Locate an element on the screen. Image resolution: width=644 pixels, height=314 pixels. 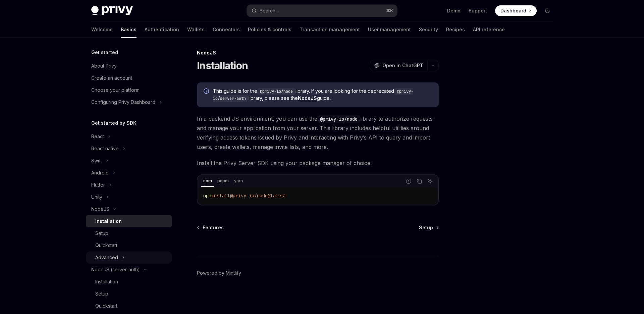
button: Toggle Flutter section is located at coordinates (129, 185).